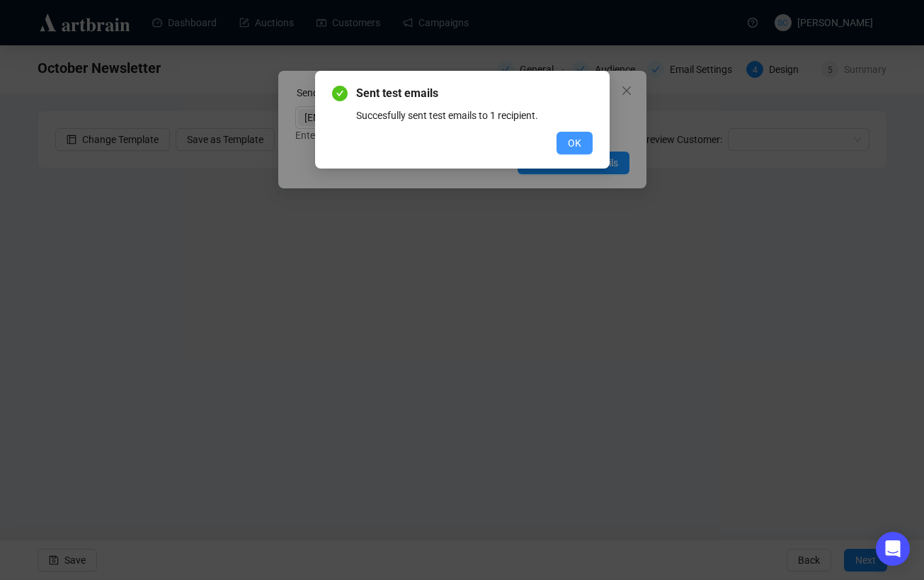  What do you see at coordinates (893, 549) in the screenshot?
I see `div: Open Intercom Messenger` at bounding box center [893, 549].